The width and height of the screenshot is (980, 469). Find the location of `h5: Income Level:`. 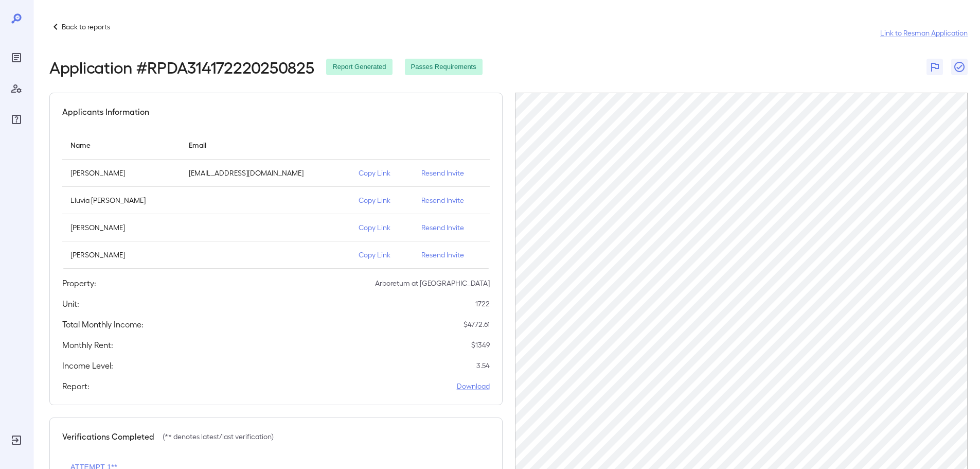

h5: Income Level: is located at coordinates (88, 365).